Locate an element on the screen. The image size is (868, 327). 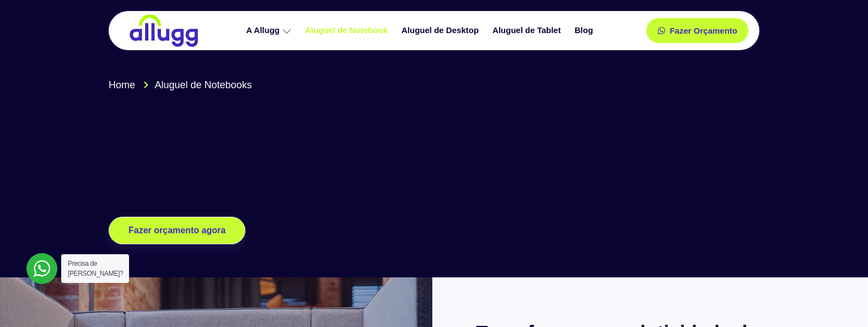
a: Aluguel de Tablet is located at coordinates (528, 31).